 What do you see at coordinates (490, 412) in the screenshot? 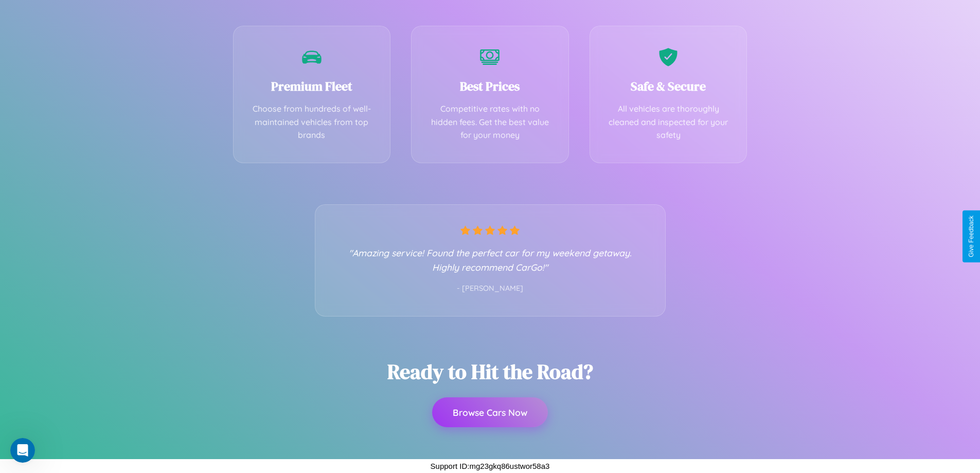
I see `button: Browse Cars Now` at bounding box center [490, 412].